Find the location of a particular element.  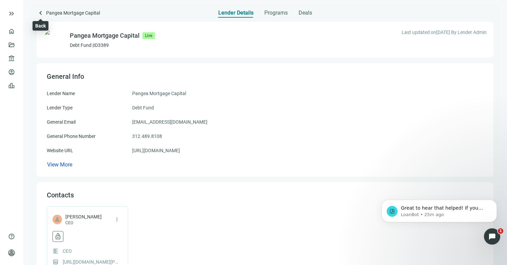

span: account_balance is located at coordinates (11, 58).